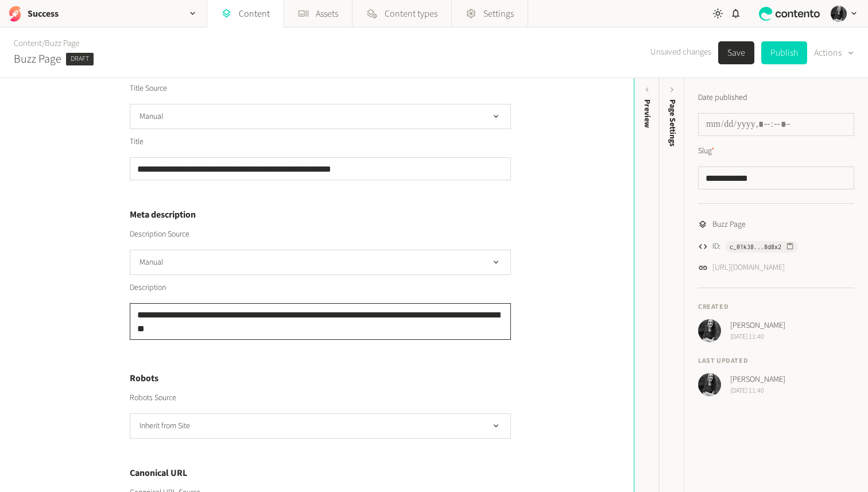  Describe the element at coordinates (776, 307) in the screenshot. I see `h4: Created` at that location.